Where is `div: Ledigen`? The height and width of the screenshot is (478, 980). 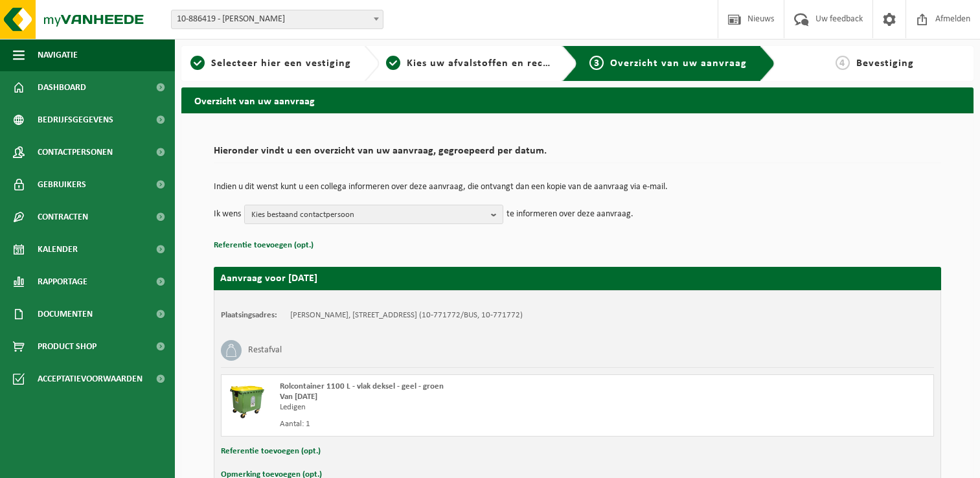 div: Ledigen is located at coordinates (455, 408).